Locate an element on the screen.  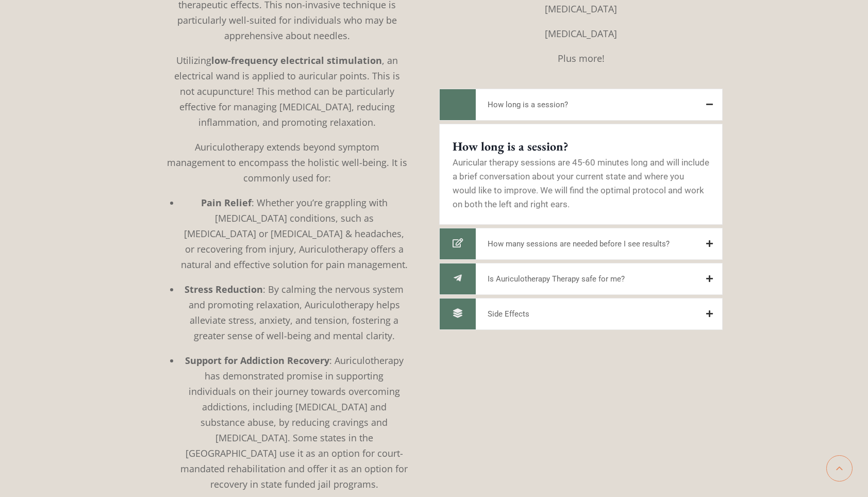
button: How long is a session? is located at coordinates (581, 104).